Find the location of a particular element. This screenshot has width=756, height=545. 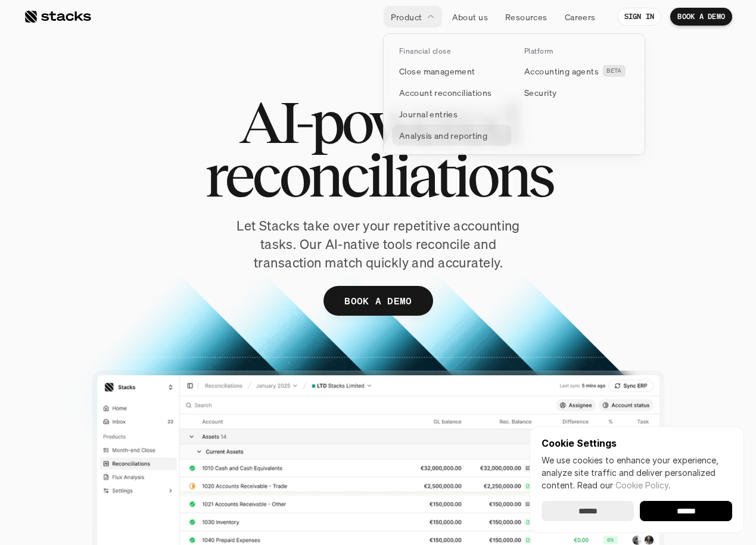

a: Close management is located at coordinates (451, 71).